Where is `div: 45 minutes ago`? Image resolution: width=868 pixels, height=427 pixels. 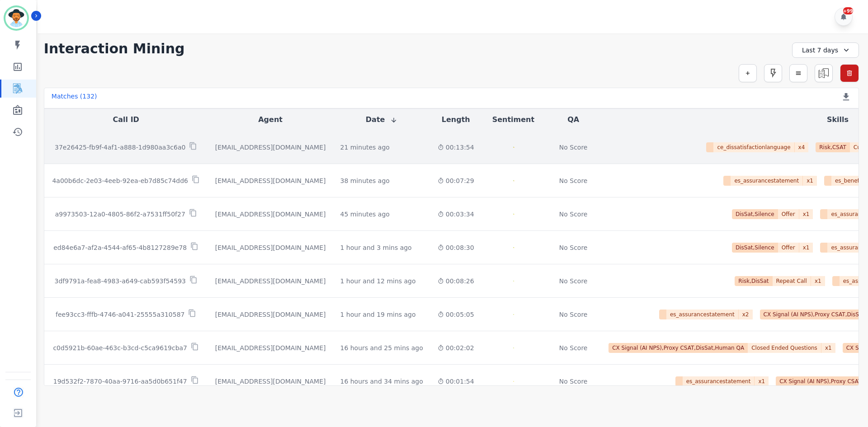
div: 45 minutes ago is located at coordinates (364, 214).